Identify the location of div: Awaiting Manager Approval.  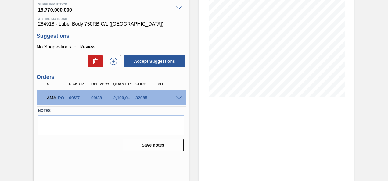
(51, 98).